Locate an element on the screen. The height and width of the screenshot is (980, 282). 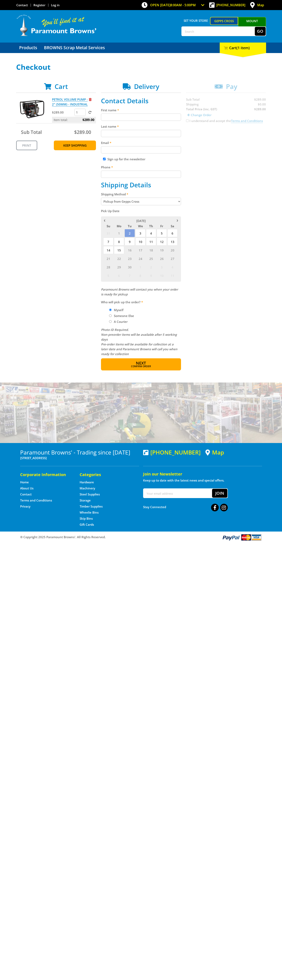
label: Email is located at coordinates (141, 143).